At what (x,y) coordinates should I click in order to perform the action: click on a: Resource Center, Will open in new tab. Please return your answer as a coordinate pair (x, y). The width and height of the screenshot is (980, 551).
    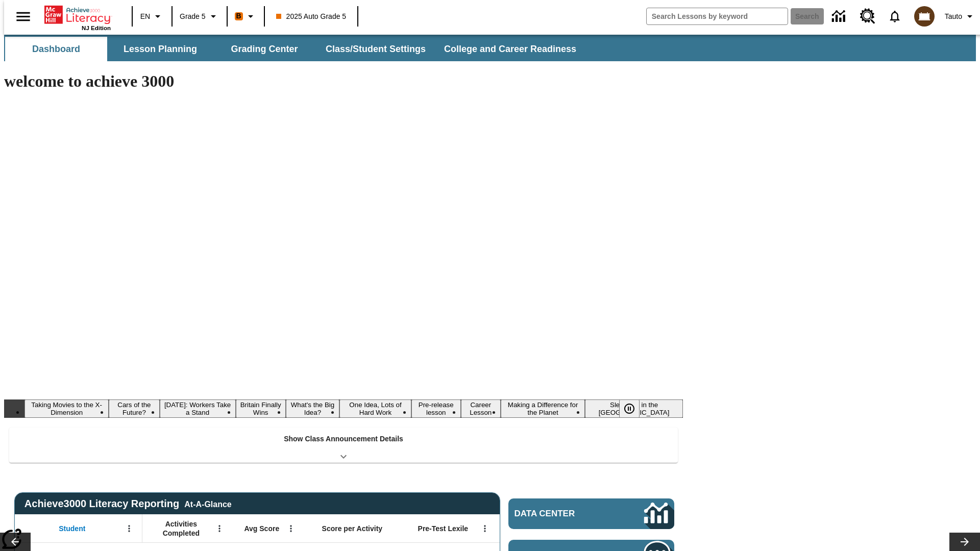
    Looking at the image, I should click on (868, 16).